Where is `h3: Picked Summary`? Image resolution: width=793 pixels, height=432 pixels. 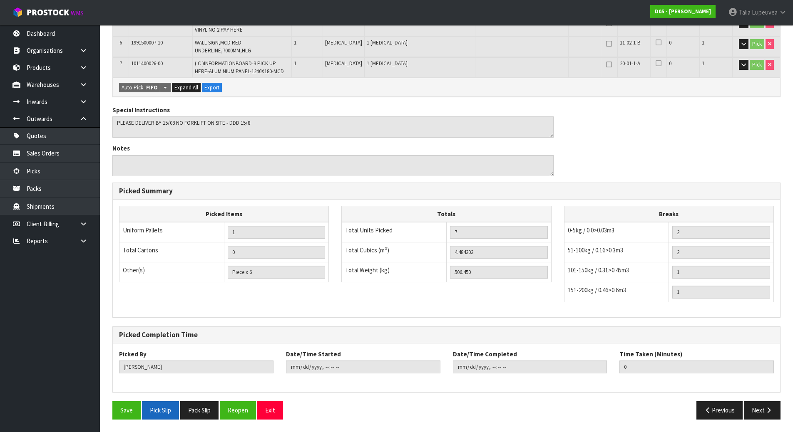 h3: Picked Summary is located at coordinates (446, 191).